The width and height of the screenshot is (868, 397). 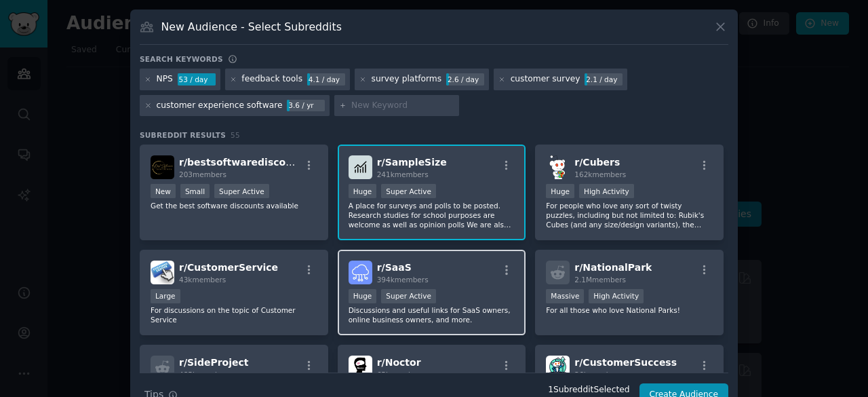 What do you see at coordinates (603, 80) in the screenshot?
I see `div: 2.1 / day` at bounding box center [603, 80].